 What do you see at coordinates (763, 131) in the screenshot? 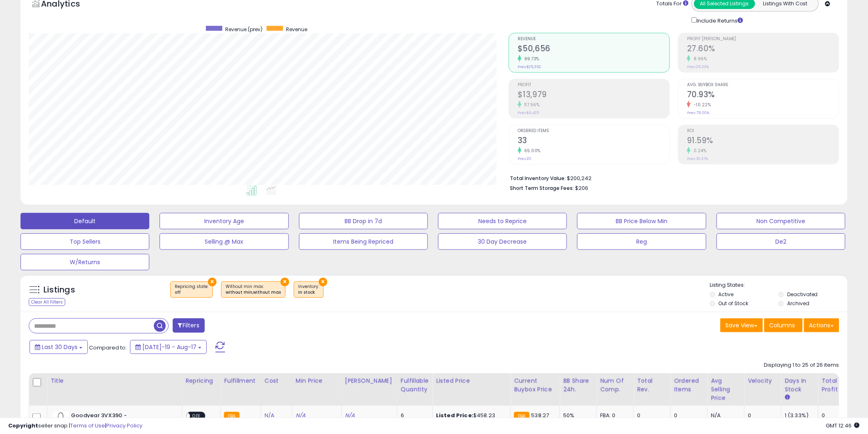
I see `span: ROI` at bounding box center [763, 131].